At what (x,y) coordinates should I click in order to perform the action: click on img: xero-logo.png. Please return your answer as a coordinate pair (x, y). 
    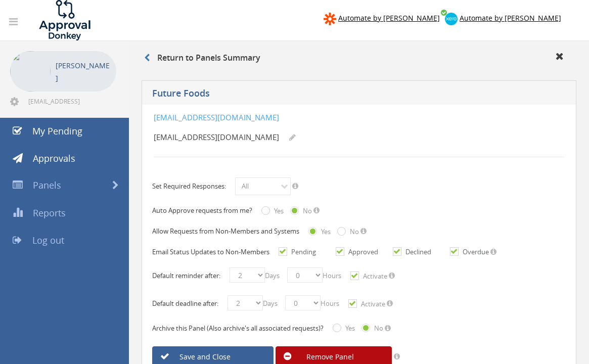
    Looking at the image, I should click on (451, 18).